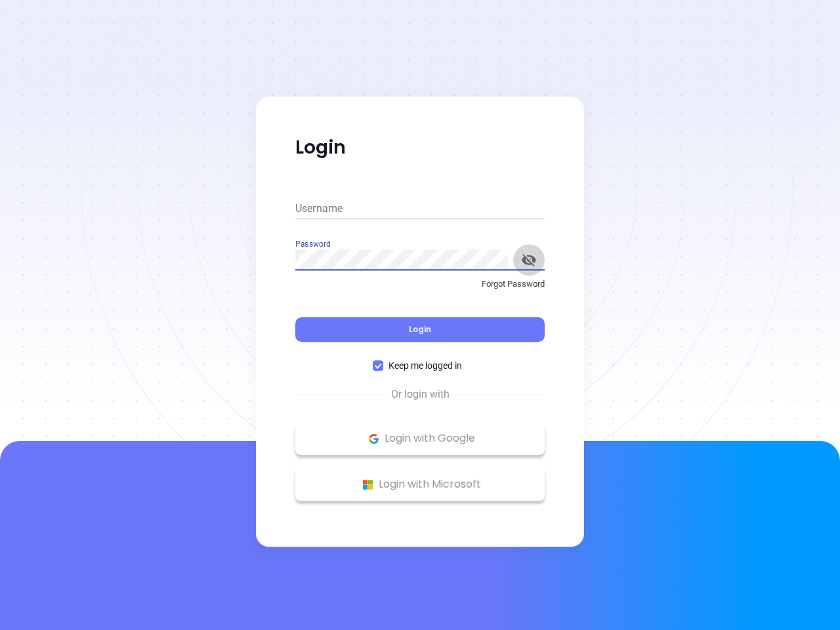  Describe the element at coordinates (420, 330) in the screenshot. I see `button: Login` at that location.